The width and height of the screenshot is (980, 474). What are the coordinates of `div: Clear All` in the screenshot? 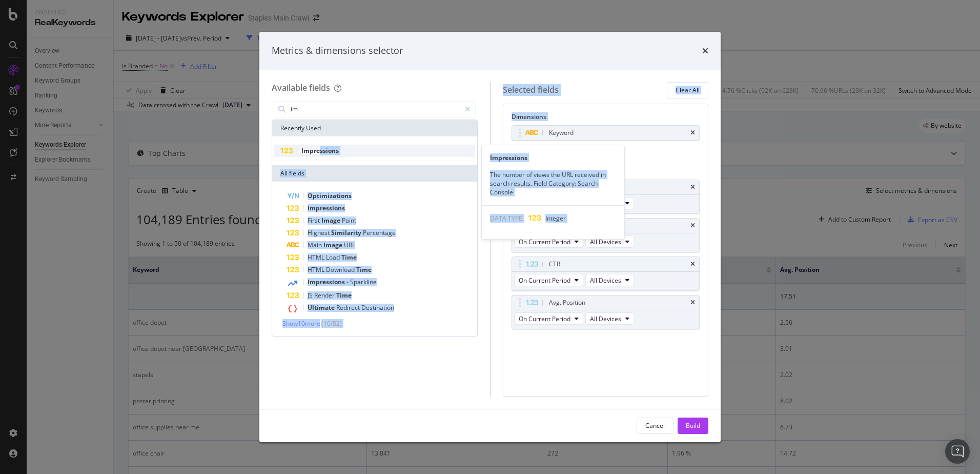 It's located at (687, 89).